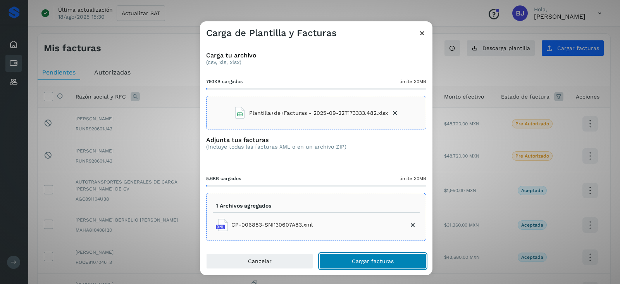  What do you see at coordinates (319, 113) in the screenshot?
I see `span: Plantilla+de+Facturas - 2025-09-22T173333.482.xlsx` at bounding box center [319, 113].